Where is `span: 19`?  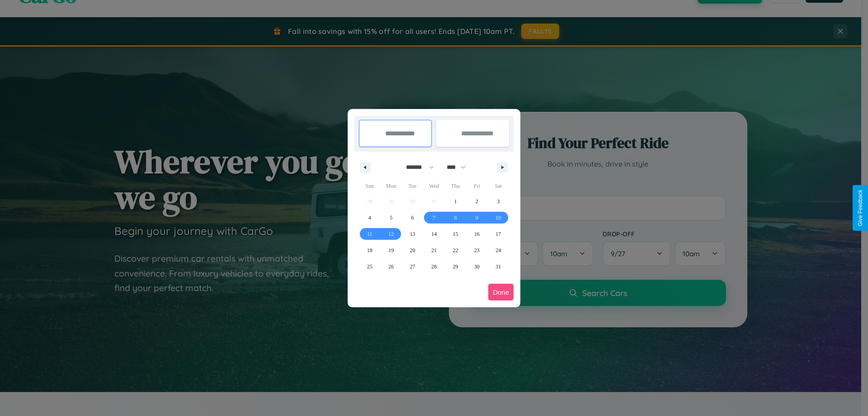 span: 19 is located at coordinates (391, 250).